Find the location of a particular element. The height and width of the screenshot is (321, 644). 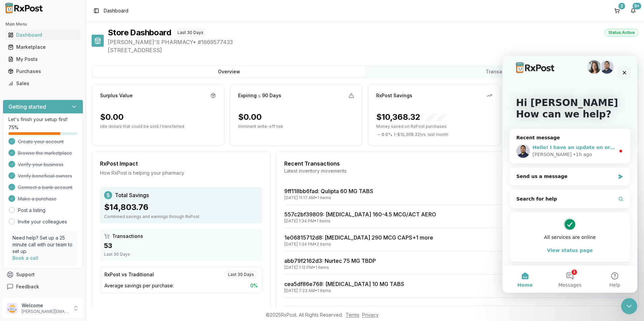

a: Terms is located at coordinates (352, 315).